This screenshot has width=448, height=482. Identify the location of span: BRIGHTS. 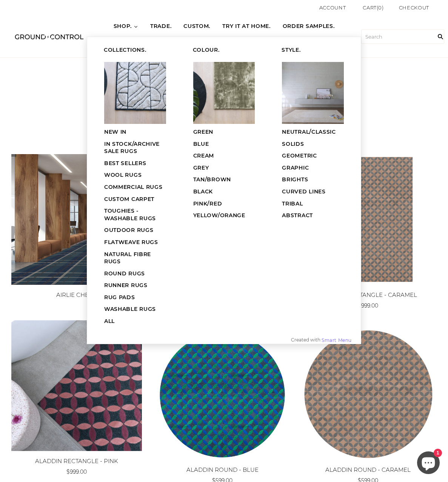
(295, 180).